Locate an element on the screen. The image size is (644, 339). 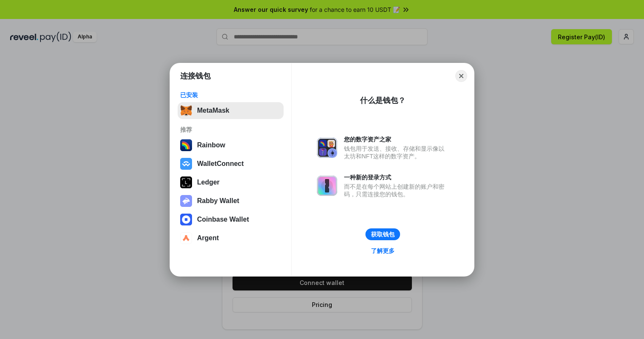
div: 推荐 is located at coordinates (230, 130).